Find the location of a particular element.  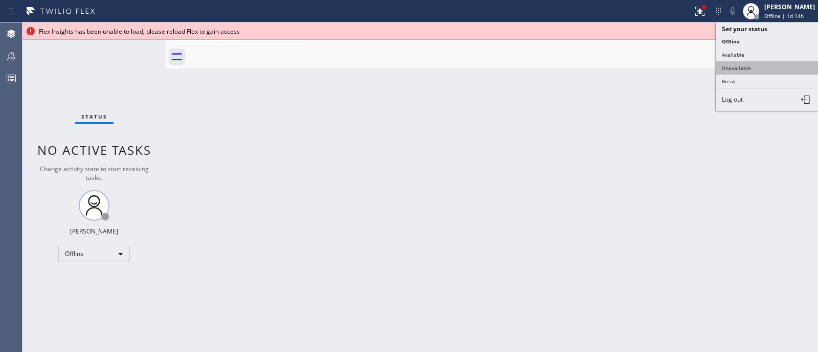

button: Mute is located at coordinates (733, 11).